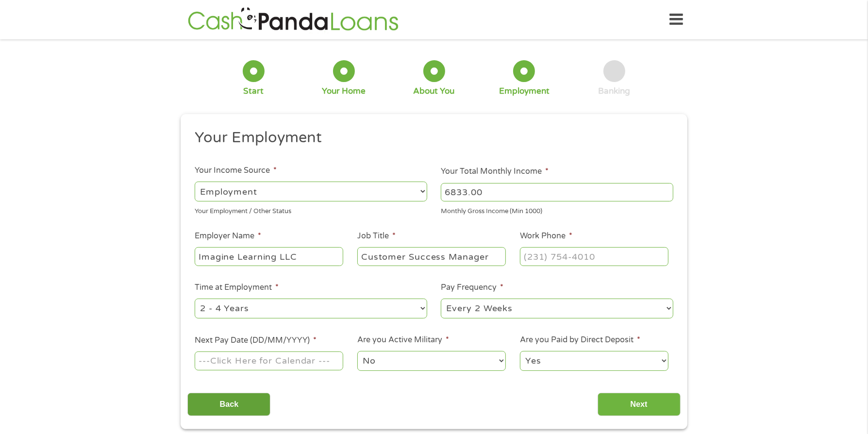  I want to click on label: Job Title, so click(376, 236).